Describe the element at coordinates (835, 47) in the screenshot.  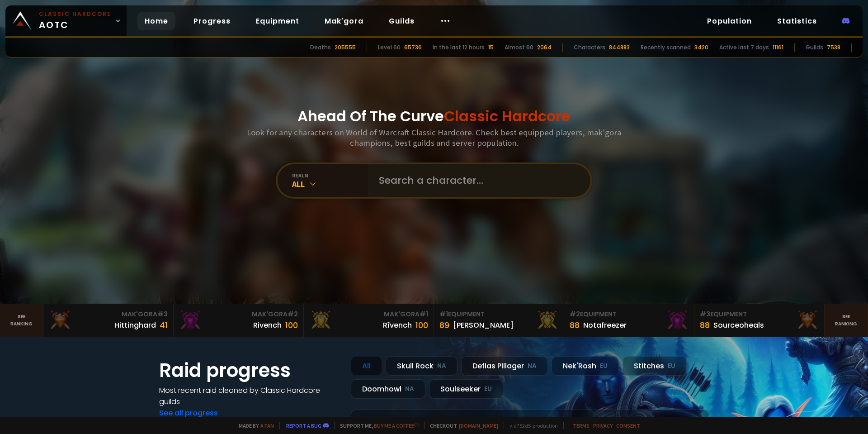
I see `div: 7538` at that location.